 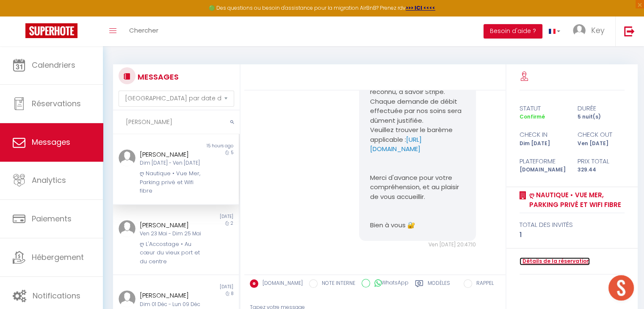 I want to click on span: Chercher, so click(x=144, y=30).